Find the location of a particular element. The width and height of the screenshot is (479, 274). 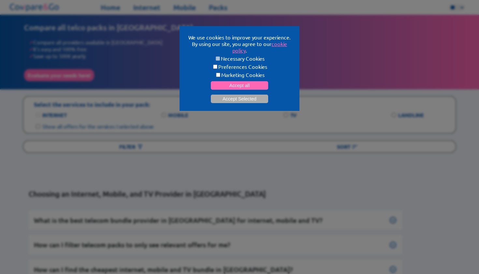

a: cookie policy is located at coordinates (260, 47).